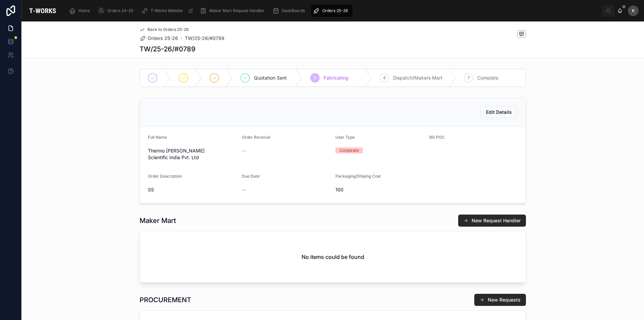 This screenshot has height=320, width=644. I want to click on a: New Request Handler, so click(492, 220).